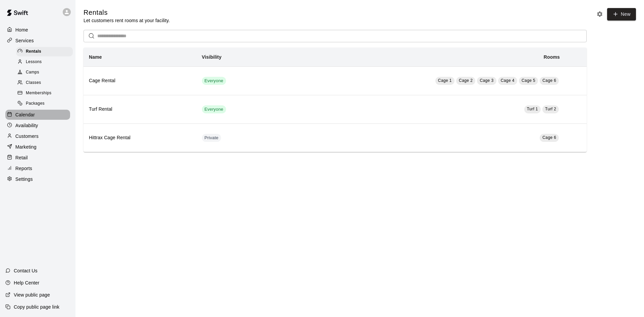 The image size is (644, 317). What do you see at coordinates (37, 147) in the screenshot?
I see `a: Marketing` at bounding box center [37, 147].